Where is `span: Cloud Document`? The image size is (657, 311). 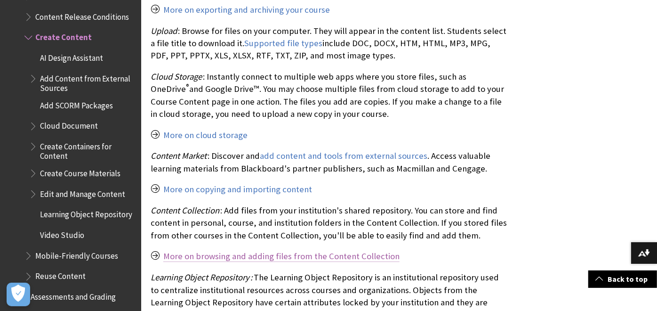 span: Cloud Document is located at coordinates (69, 124).